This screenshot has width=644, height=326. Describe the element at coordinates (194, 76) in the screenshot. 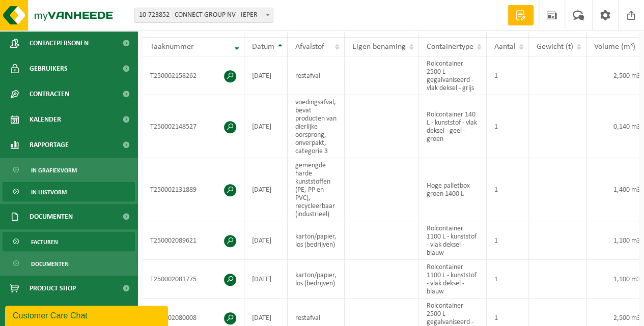

I see `td: T250002158262` at that location.